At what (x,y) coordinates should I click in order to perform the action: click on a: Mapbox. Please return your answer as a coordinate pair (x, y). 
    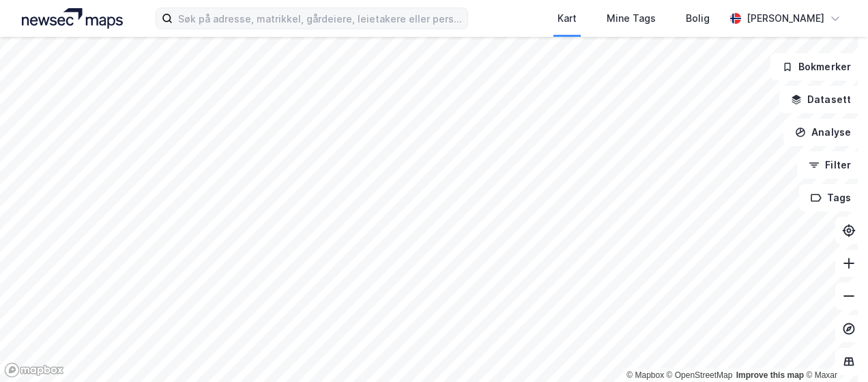
    Looking at the image, I should click on (645, 375).